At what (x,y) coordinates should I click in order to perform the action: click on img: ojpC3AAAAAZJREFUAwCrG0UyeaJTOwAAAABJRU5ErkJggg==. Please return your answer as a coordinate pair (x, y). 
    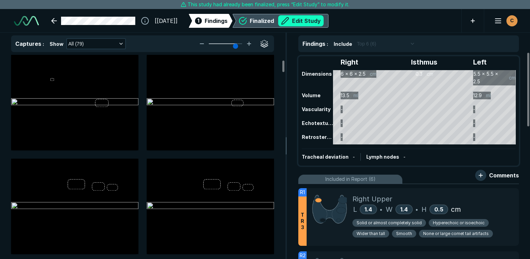
    Looking at the image, I should click on (329, 209).